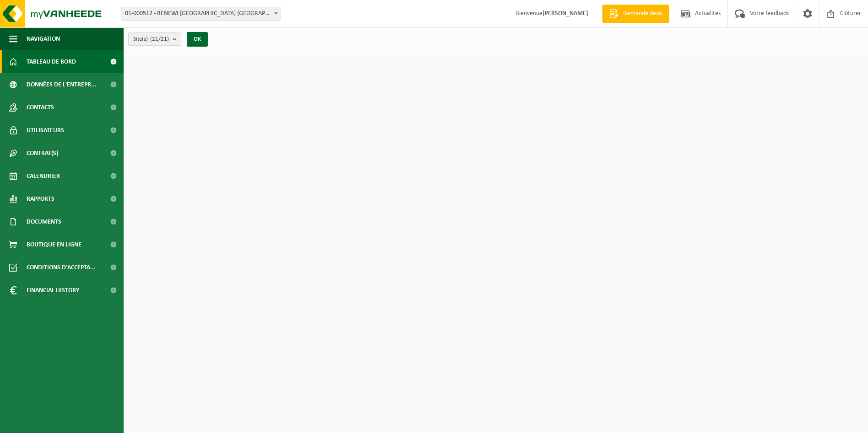 Image resolution: width=868 pixels, height=433 pixels. Describe the element at coordinates (635, 14) in the screenshot. I see `a: Demande devis` at that location.